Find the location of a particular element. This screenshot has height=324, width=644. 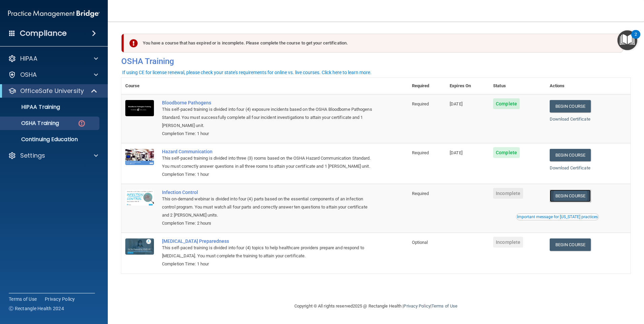

p: Settings is located at coordinates (33, 156).